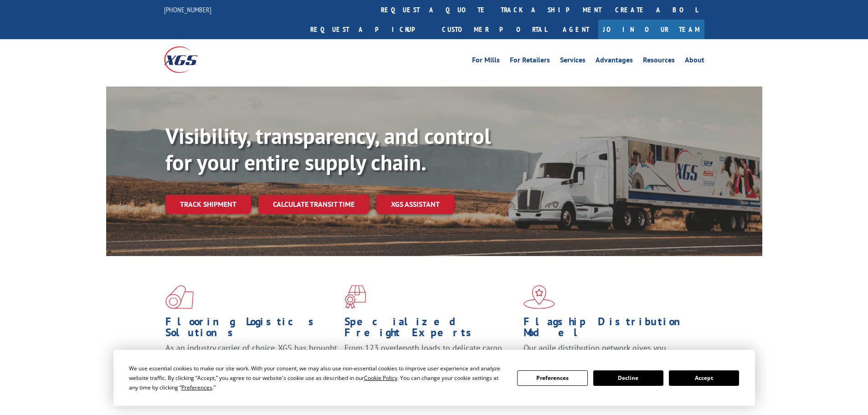 The height and width of the screenshot is (415, 868). What do you see at coordinates (610, 329) in the screenshot?
I see `h1: Flagship Distribution Model` at bounding box center [610, 329].